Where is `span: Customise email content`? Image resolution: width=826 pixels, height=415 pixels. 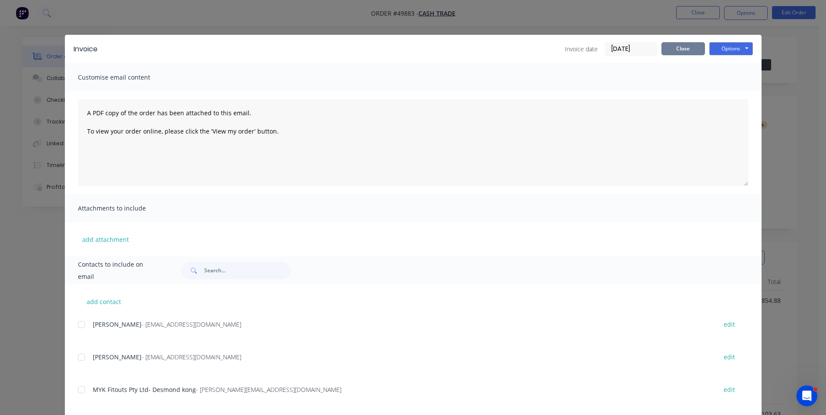 span: Customise email content is located at coordinates (126, 78).